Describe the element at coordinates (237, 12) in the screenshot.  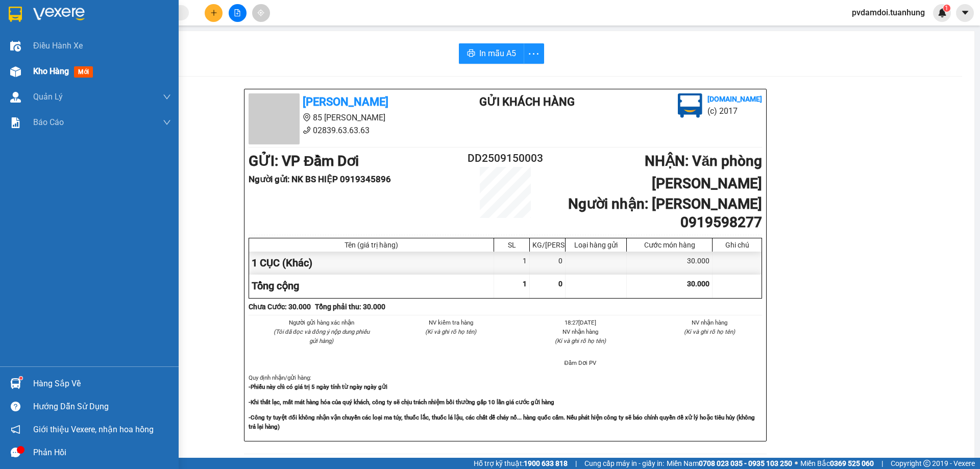
I see `button: file-add` at that location.